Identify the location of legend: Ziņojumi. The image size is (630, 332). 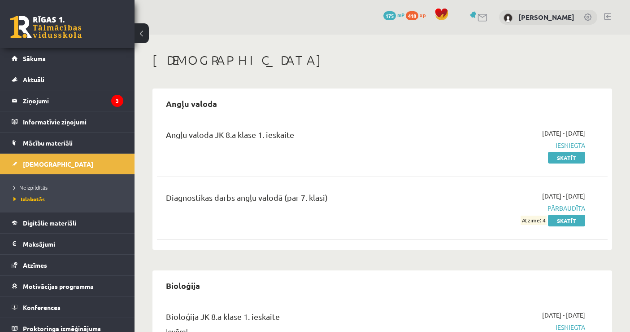
(73, 101).